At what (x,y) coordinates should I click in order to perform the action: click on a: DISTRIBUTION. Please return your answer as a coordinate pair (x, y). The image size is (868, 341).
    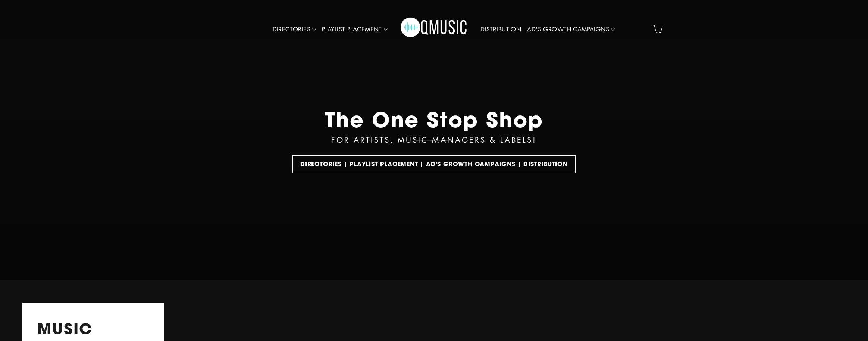
    Looking at the image, I should click on (501, 30).